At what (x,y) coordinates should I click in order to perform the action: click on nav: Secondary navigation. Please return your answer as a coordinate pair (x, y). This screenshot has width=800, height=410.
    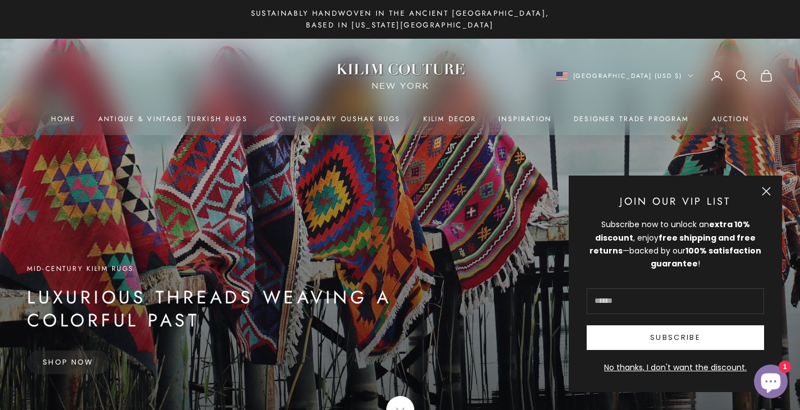
    Looking at the image, I should click on (665, 76).